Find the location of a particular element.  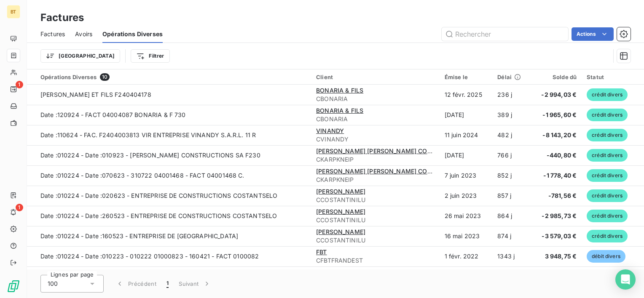

td: -781,56 € is located at coordinates (556, 196).